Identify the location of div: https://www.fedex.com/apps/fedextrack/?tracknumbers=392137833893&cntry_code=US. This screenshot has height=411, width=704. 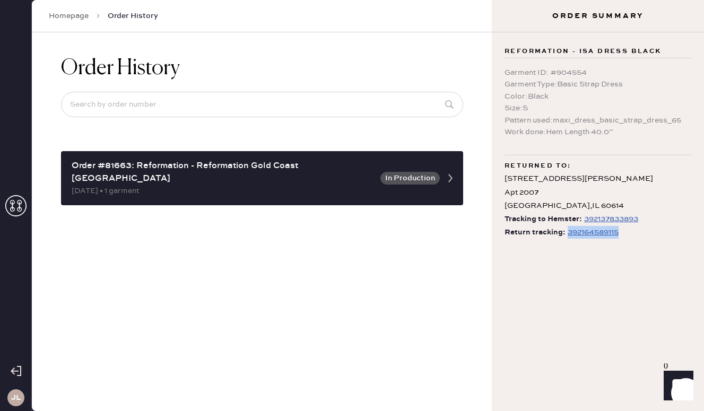
(611, 219).